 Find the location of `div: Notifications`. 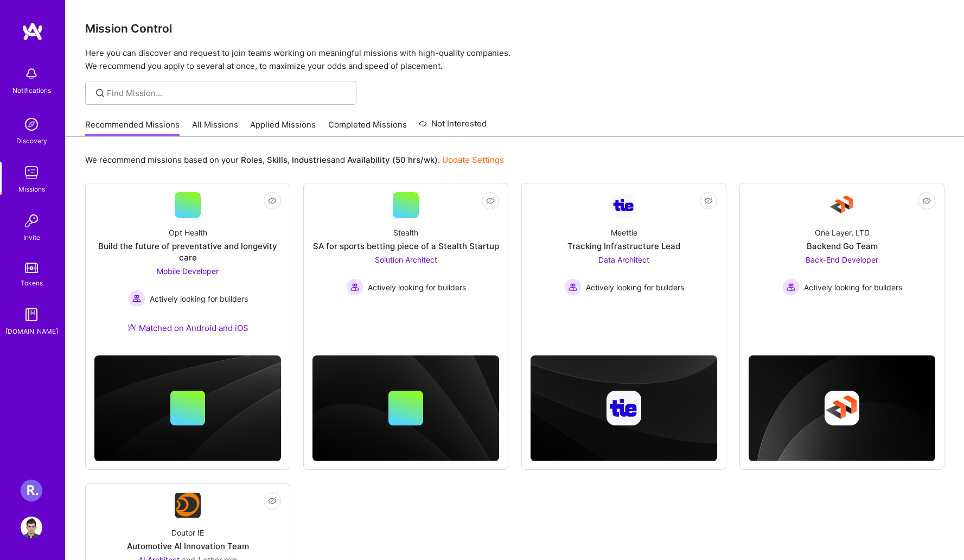

div: Notifications is located at coordinates (31, 90).